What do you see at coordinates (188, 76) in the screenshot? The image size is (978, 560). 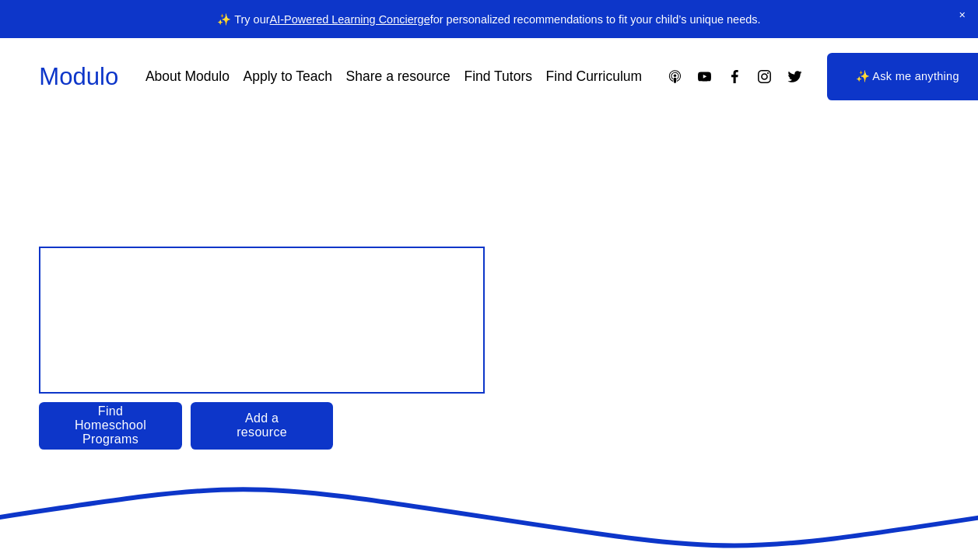 I see `a: About Modulo` at bounding box center [188, 76].